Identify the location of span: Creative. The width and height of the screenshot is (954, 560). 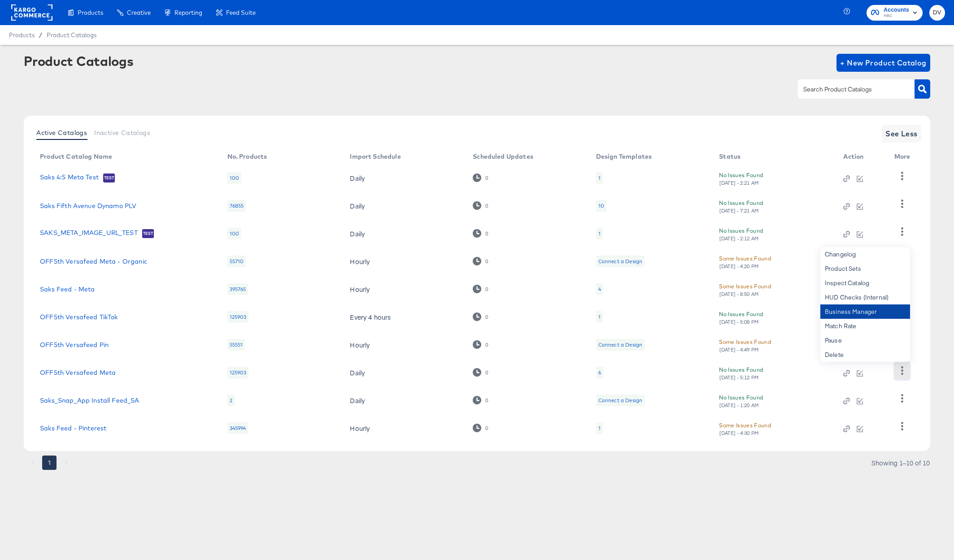
(139, 13).